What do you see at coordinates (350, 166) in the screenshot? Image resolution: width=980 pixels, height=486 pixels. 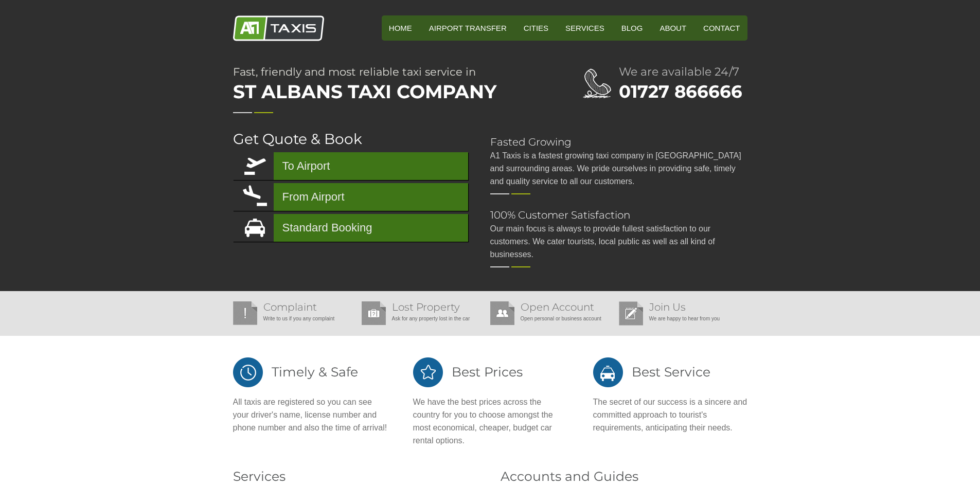 I see `a: To Airport` at bounding box center [350, 166].